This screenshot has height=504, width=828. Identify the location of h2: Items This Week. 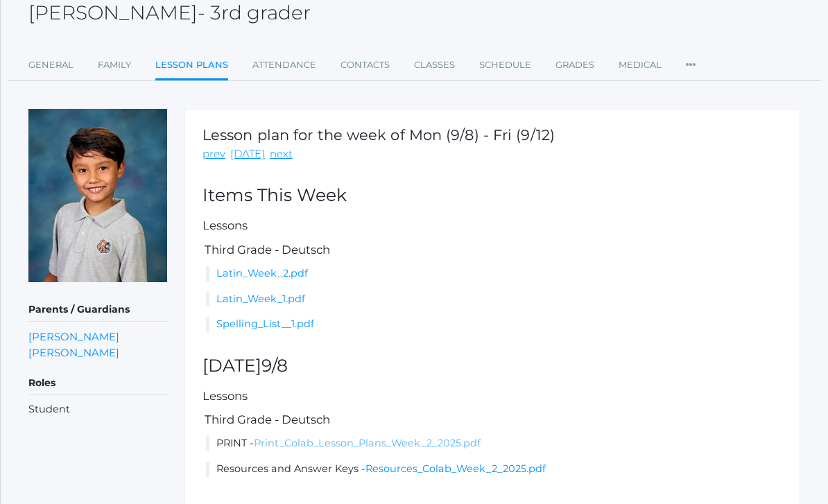
(493, 195).